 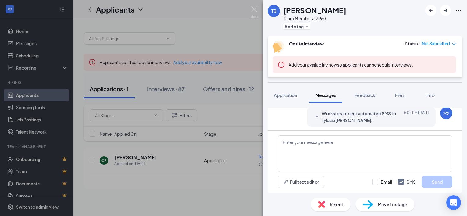 What do you see at coordinates (431, 10) in the screenshot?
I see `svg: ArrowLeftNew` at bounding box center [431, 10].